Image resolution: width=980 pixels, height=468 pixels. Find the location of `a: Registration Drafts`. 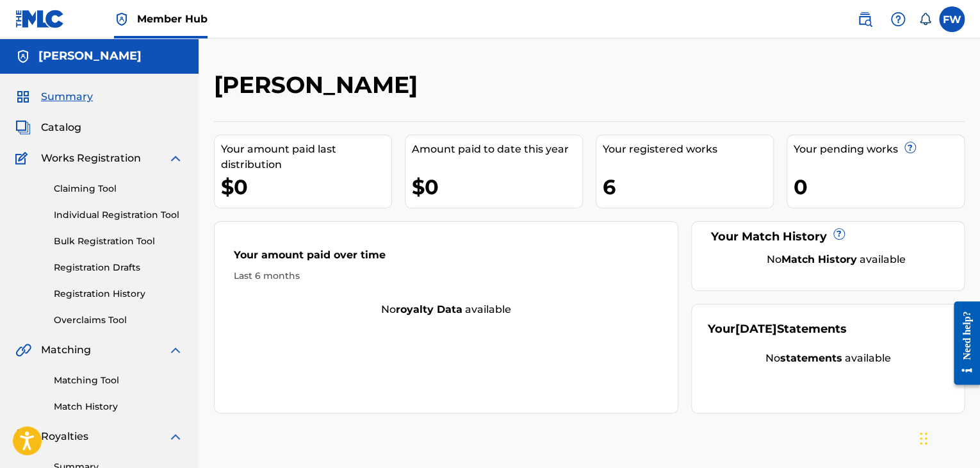

a: Registration Drafts is located at coordinates (118, 268).